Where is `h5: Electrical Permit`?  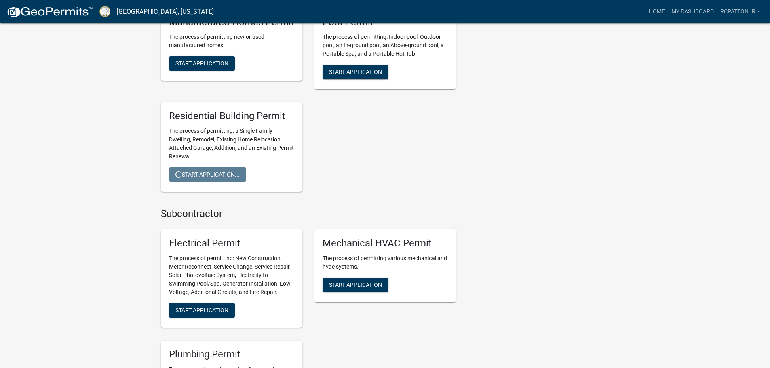
h5: Electrical Permit is located at coordinates (232, 243).